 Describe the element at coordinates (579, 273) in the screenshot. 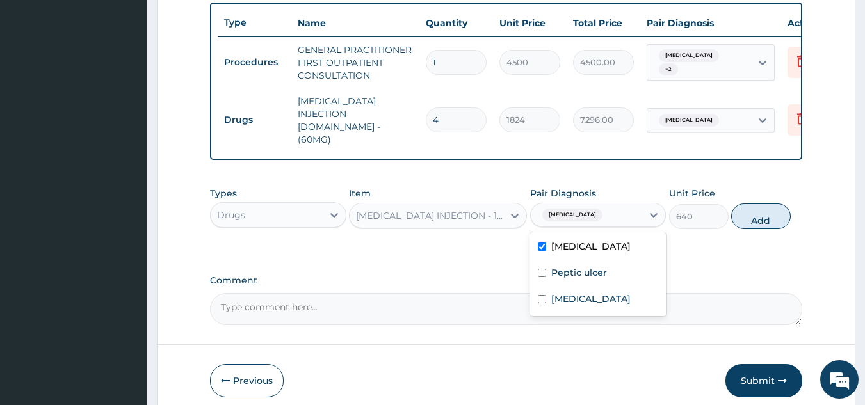

I see `label: Peptic ulcer` at that location.